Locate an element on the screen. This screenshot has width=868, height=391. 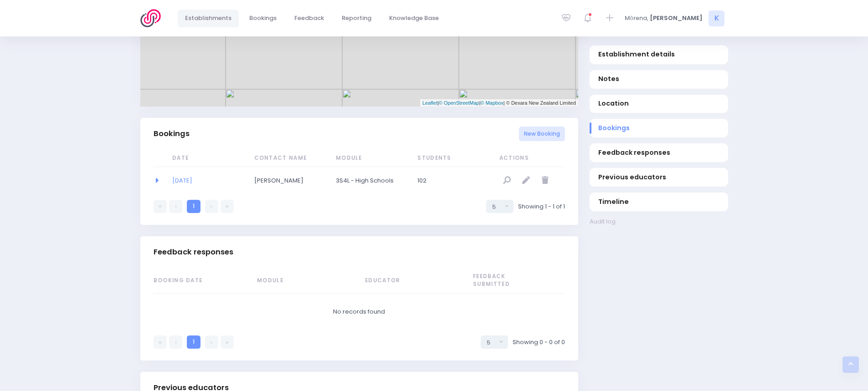
a: Audit log is located at coordinates (659, 222).